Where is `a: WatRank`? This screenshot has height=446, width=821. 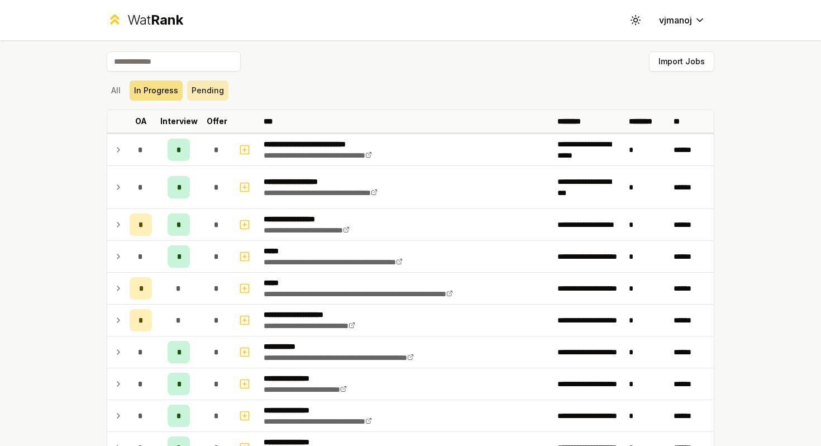 a: WatRank is located at coordinates (145, 20).